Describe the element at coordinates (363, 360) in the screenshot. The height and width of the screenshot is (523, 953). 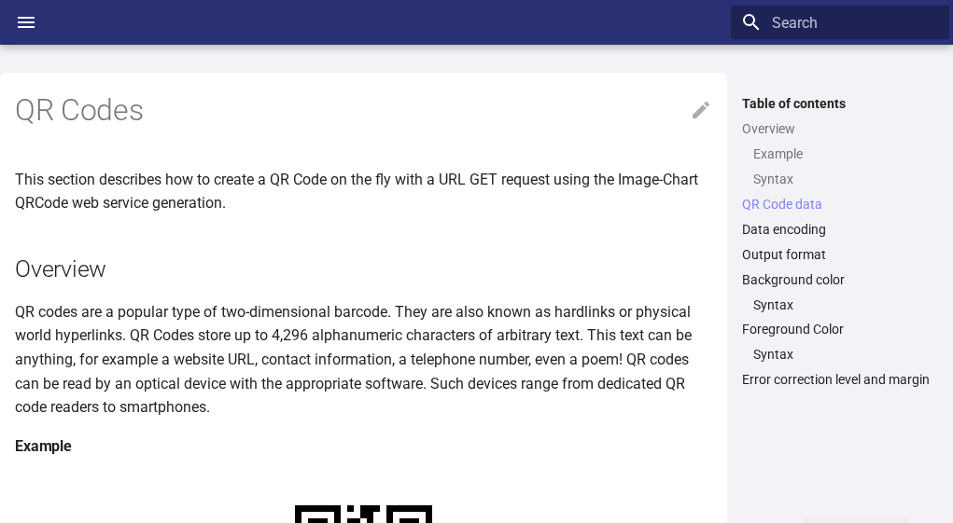
I see `p: QR codes are a popular type of two-dimensional barcode. They are also known as hardlinks or physi...` at that location.